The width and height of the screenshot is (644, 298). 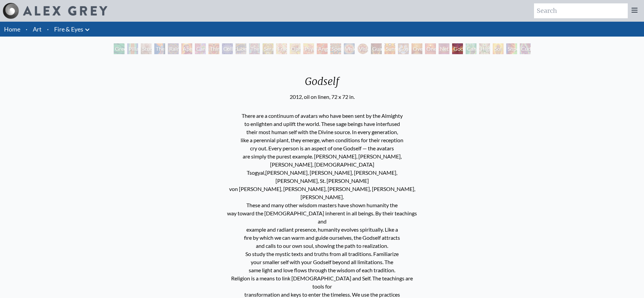 I want to click on div: Guardian of Infinite Vision, so click(x=376, y=49).